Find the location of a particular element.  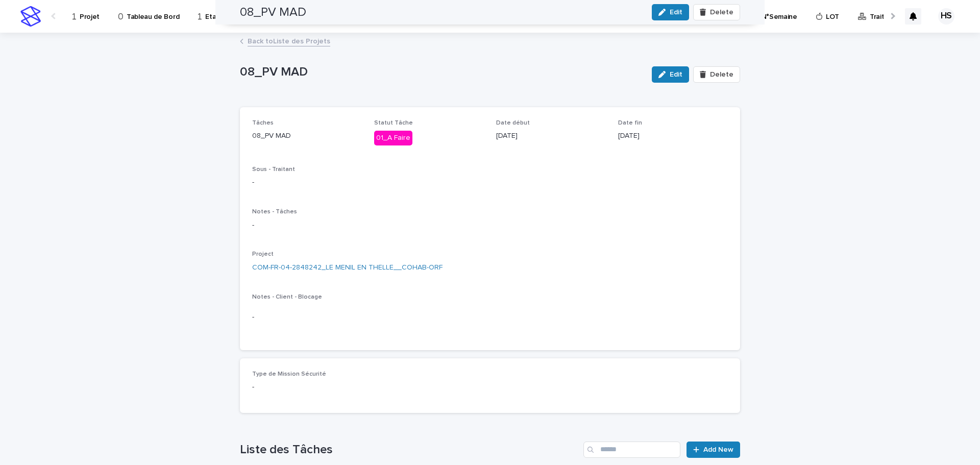

span: Sous - Traitant is located at coordinates (274, 169).